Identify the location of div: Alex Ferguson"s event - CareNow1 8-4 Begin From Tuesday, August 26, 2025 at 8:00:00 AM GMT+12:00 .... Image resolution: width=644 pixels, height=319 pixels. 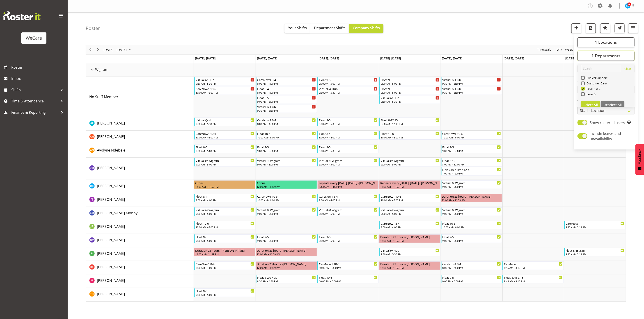
(287, 122).